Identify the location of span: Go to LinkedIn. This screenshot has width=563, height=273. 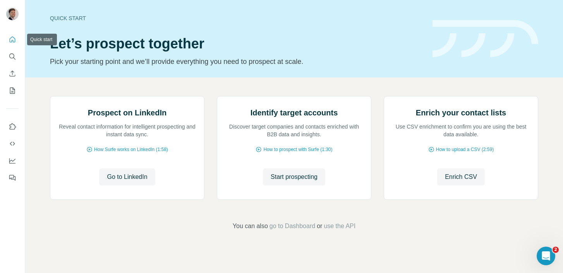
(127, 177).